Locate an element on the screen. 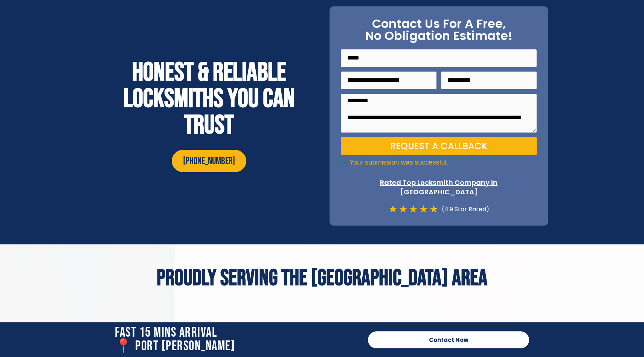 This screenshot has width=644, height=357. div: Your submission was successful. is located at coordinates (439, 162).